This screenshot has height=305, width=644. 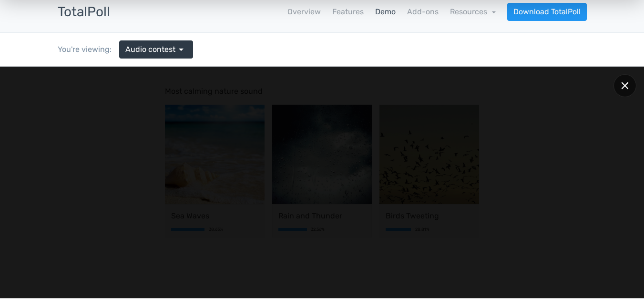 I want to click on a: Download TotalPoll, so click(x=547, y=12).